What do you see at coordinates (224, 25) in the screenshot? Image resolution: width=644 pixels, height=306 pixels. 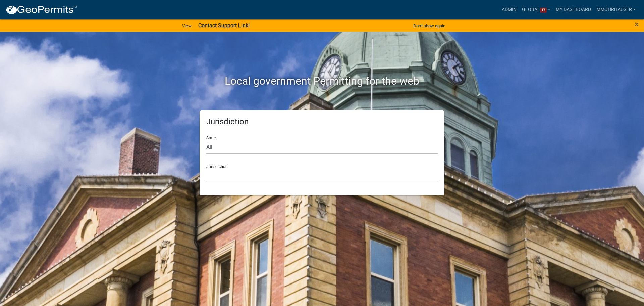 I see `strong: Contact Support Link!` at bounding box center [224, 25].